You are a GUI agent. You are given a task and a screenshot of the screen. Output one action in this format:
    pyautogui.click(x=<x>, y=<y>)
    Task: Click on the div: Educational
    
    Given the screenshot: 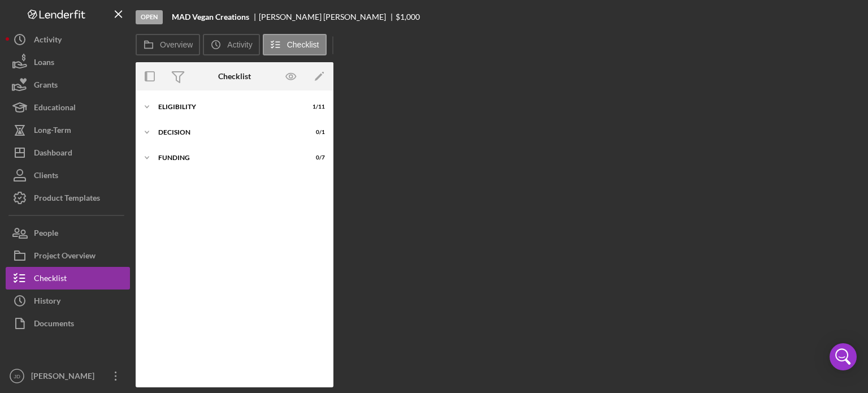 What is the action you would take?
    pyautogui.click(x=55, y=109)
    